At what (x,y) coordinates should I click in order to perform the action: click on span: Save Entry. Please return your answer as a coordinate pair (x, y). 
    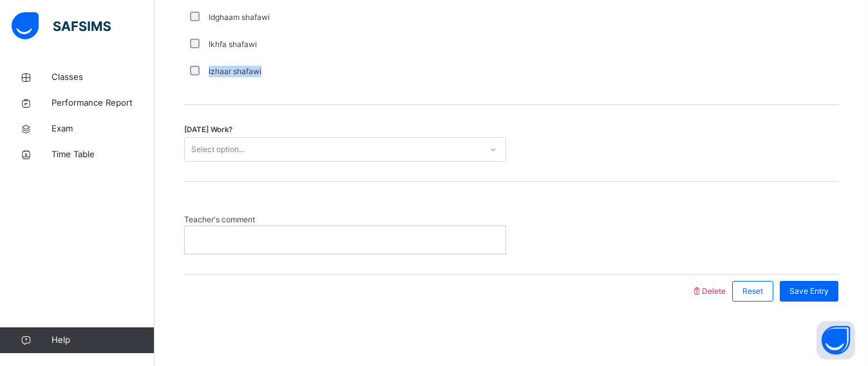
    Looking at the image, I should click on (809, 291).